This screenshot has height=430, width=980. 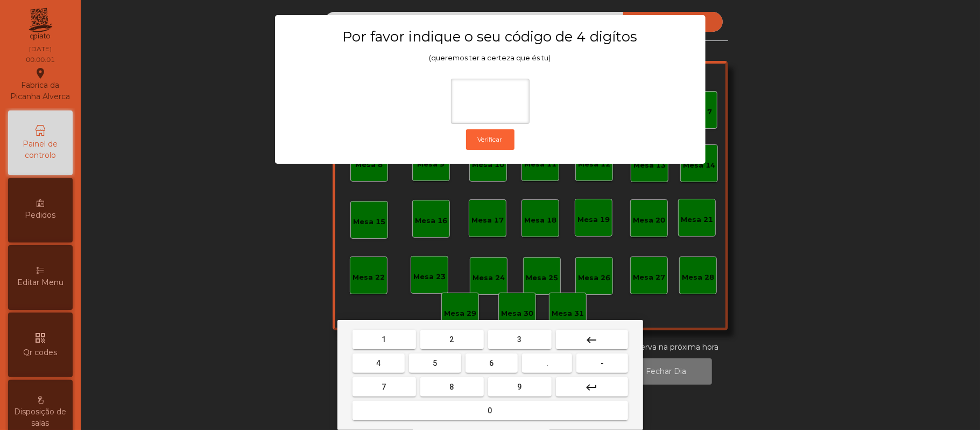 I want to click on span: 7, so click(x=384, y=387).